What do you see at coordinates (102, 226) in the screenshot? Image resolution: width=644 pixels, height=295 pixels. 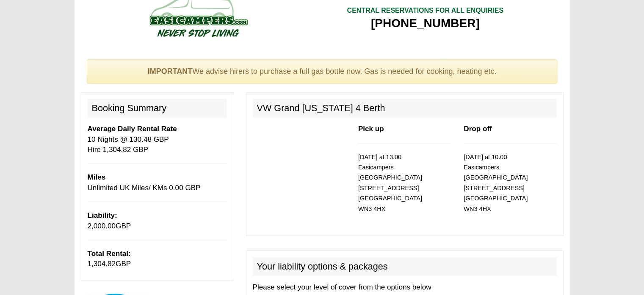 I see `span: 2,000.00` at bounding box center [102, 226].